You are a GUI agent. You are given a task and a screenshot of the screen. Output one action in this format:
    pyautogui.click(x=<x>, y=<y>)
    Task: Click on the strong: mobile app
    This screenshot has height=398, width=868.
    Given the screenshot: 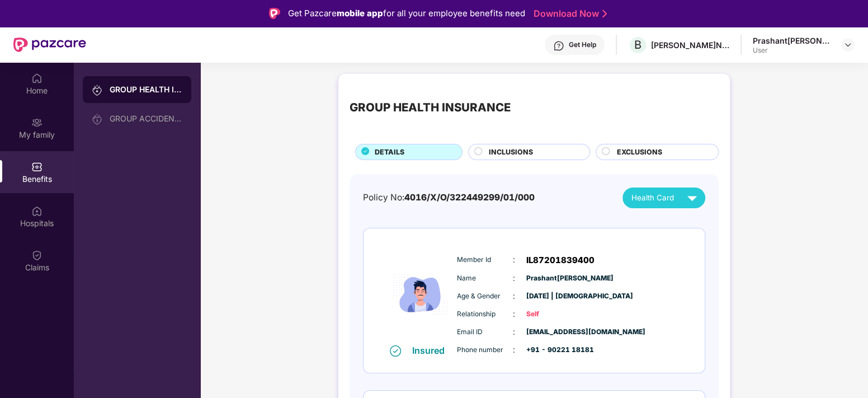 What is the action you would take?
    pyautogui.click(x=360, y=13)
    